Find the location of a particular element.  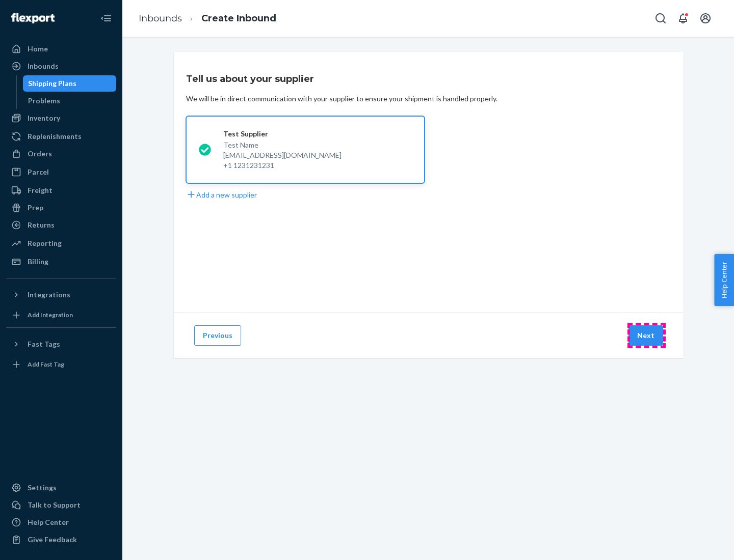

a: Replenishments is located at coordinates (61, 136).